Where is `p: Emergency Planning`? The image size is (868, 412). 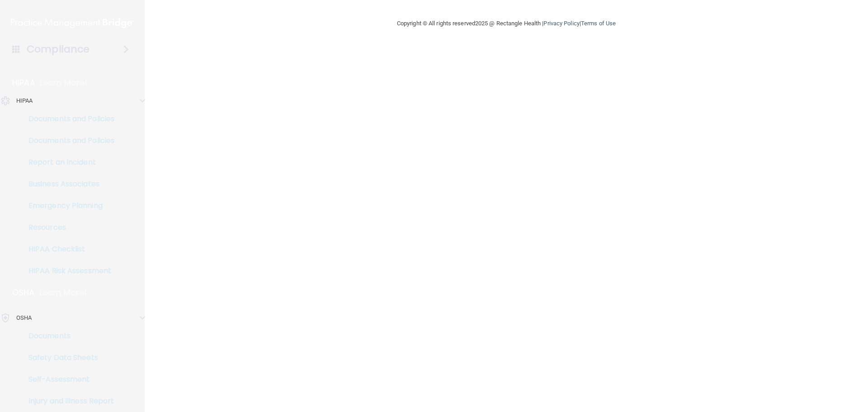
p: Emergency Planning is located at coordinates (68, 206).